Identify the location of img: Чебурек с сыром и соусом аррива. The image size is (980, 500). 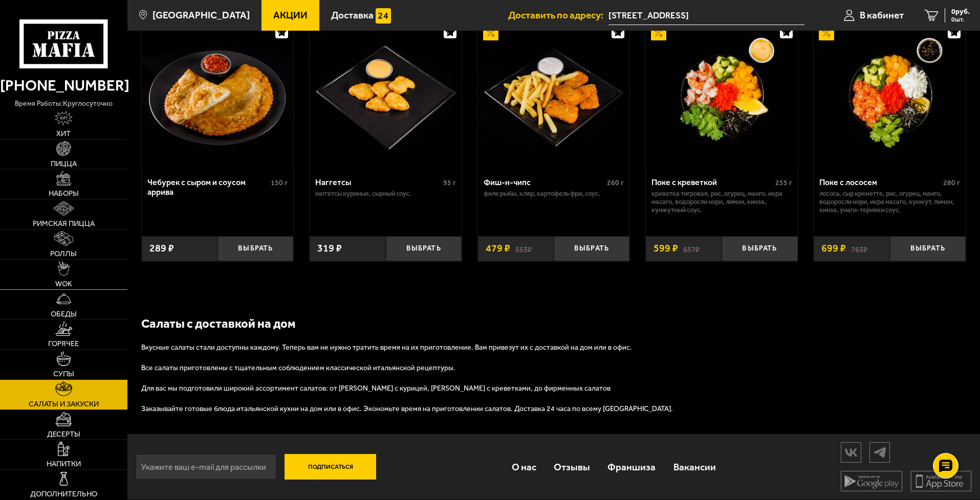
(218, 95).